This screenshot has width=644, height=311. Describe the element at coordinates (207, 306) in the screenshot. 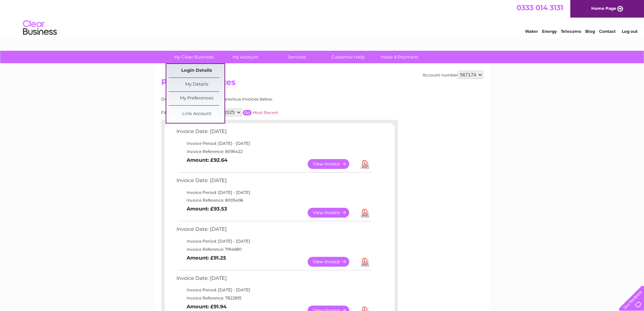

I see `b: Amount: £91.94` at that location.